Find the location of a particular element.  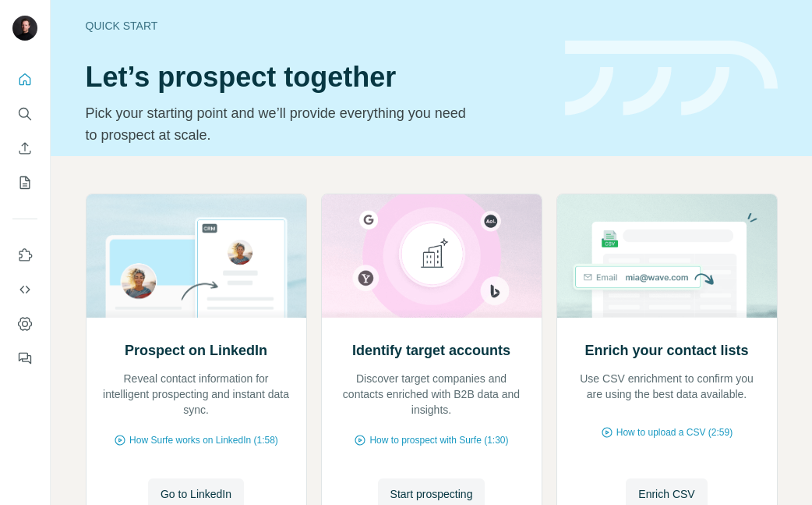

h2: Identify target accounts is located at coordinates (431, 350).